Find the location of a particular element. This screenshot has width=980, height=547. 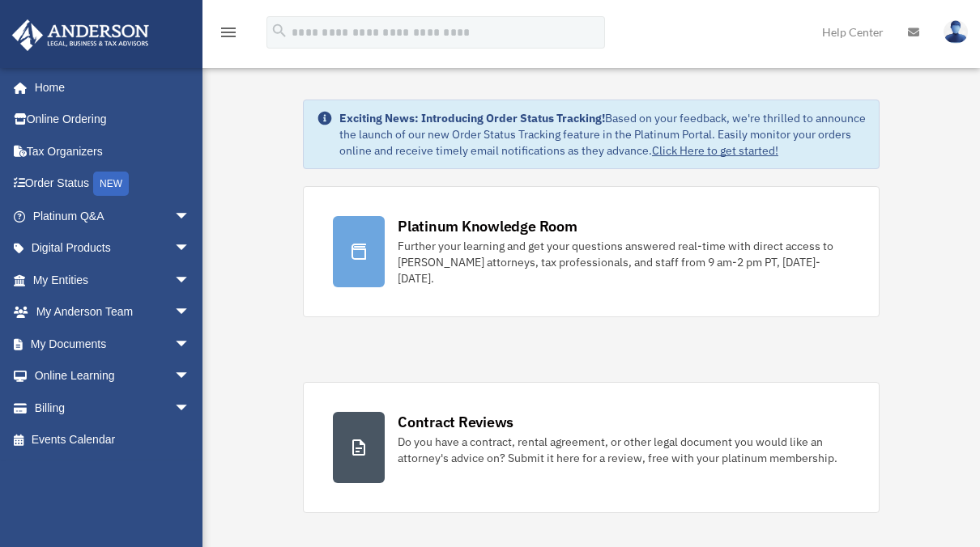

div: Platinum Knowledge Room is located at coordinates (487, 226).